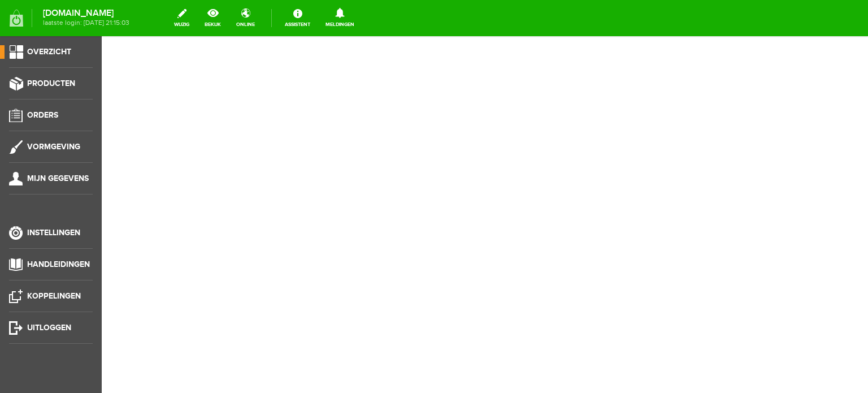  What do you see at coordinates (212, 18) in the screenshot?
I see `a: bekijk` at bounding box center [212, 18].